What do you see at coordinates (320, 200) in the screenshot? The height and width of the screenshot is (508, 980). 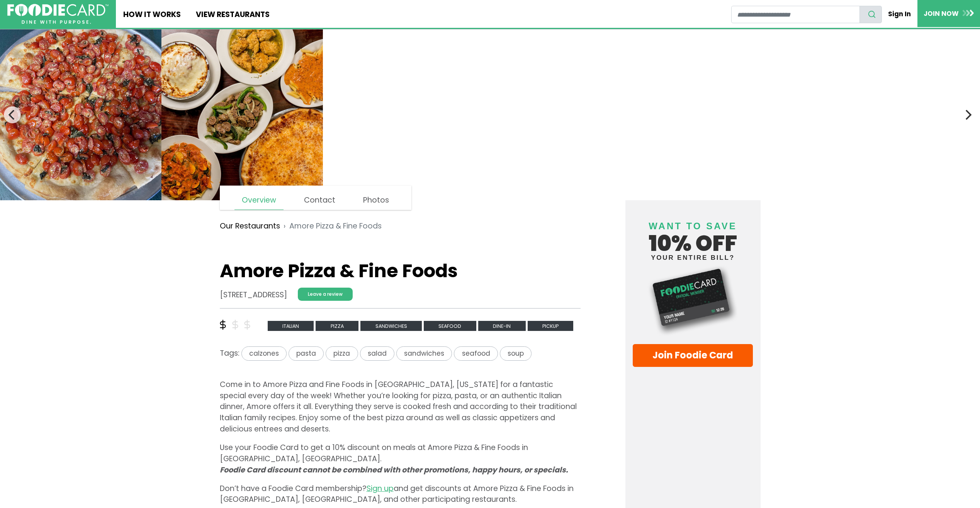 I see `a: Contact` at bounding box center [320, 200].